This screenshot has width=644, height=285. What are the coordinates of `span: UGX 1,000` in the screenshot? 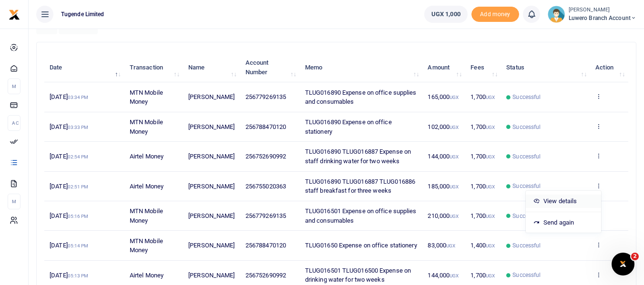 It's located at (446, 14).